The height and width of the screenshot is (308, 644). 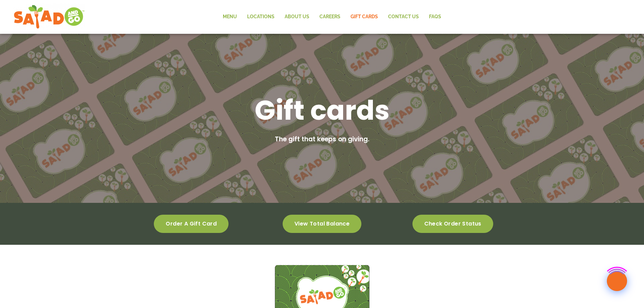 What do you see at coordinates (453, 224) in the screenshot?
I see `span: Check order status` at bounding box center [453, 224].